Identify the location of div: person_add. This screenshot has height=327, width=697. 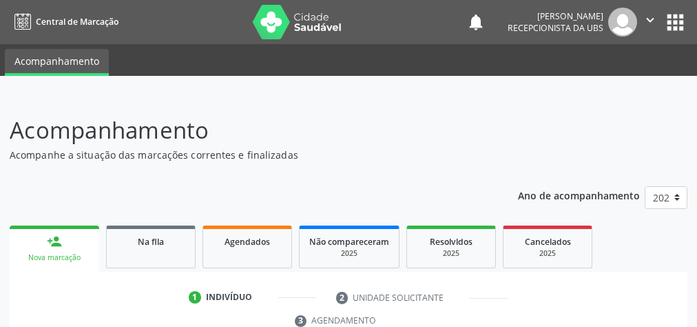
(54, 241).